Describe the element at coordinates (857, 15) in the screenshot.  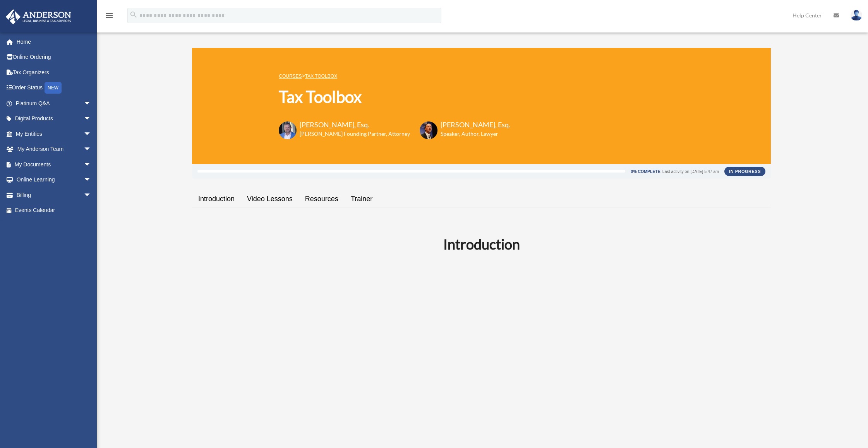
I see `img: User Pic` at that location.